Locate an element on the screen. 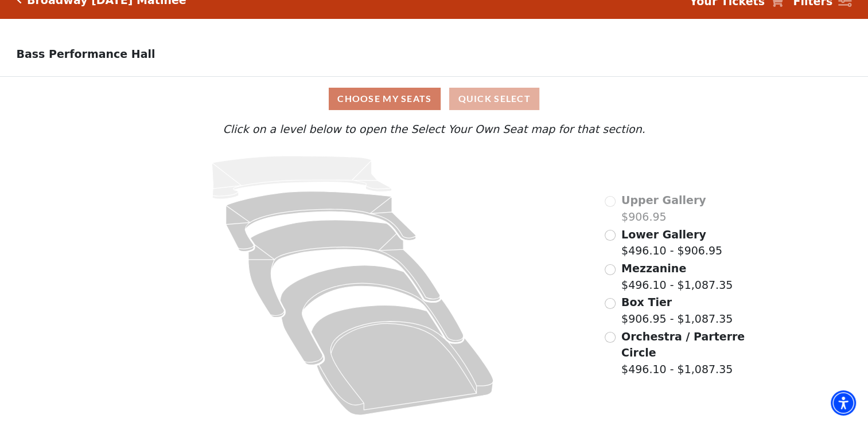  label: $496.10 - $906.95 is located at coordinates (672, 243).